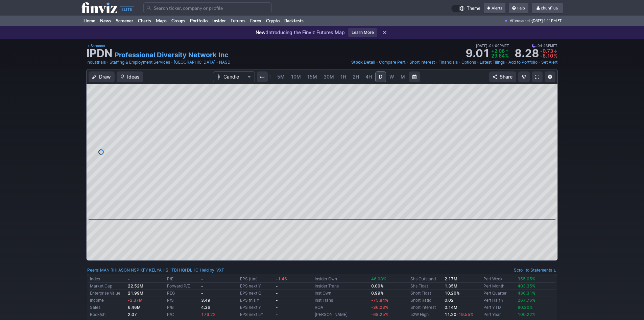  What do you see at coordinates (89, 21) in the screenshot?
I see `a: Home` at bounding box center [89, 21].